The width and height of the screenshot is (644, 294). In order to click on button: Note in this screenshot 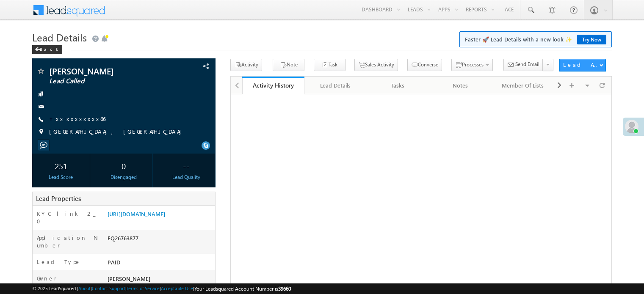, I will do `click(288, 65)`.